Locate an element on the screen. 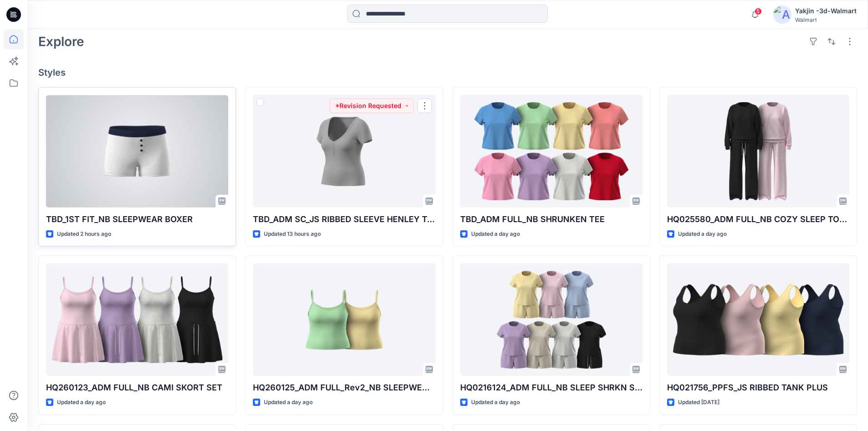  p: TBD_ADM SC_JS RIBBED SLEEVE HENLEY TOP is located at coordinates (344, 219).